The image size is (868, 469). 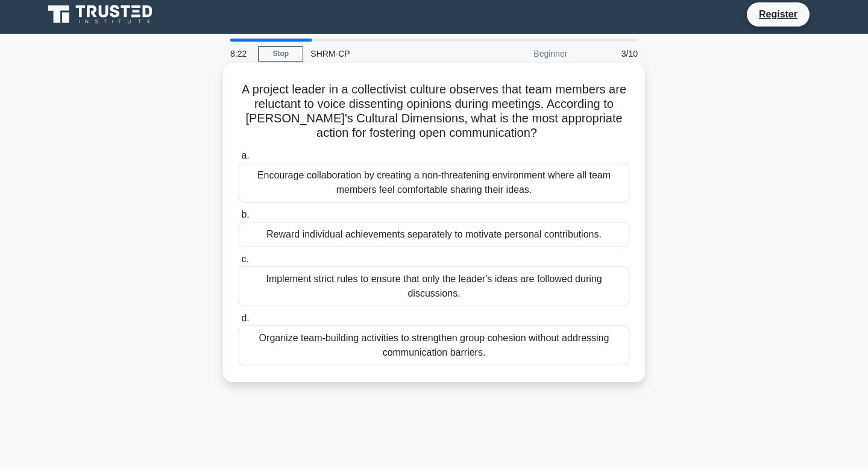 I want to click on h5: A project leader in a collectivist culture observes that team members are reluctant to voice diss..., so click(x=434, y=111).